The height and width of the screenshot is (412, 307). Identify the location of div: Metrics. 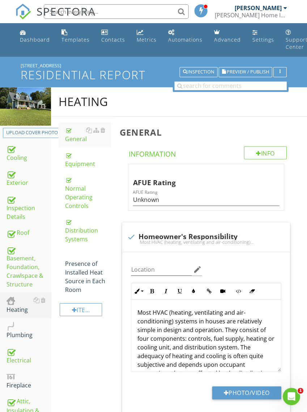
(146, 39).